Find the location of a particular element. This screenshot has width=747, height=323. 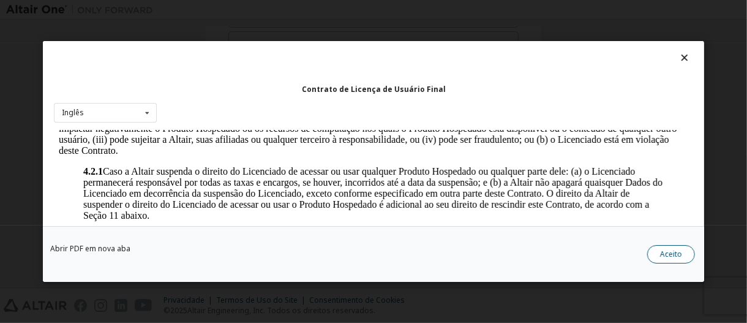

button: Aceito is located at coordinates (671, 254).